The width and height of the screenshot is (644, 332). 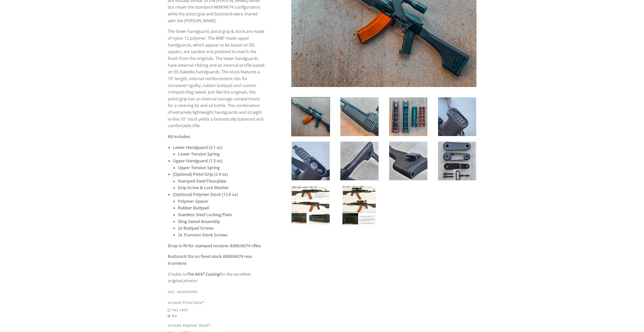 What do you see at coordinates (196, 228) in the screenshot?
I see `strong: 2x Buttpad Screws` at bounding box center [196, 228].